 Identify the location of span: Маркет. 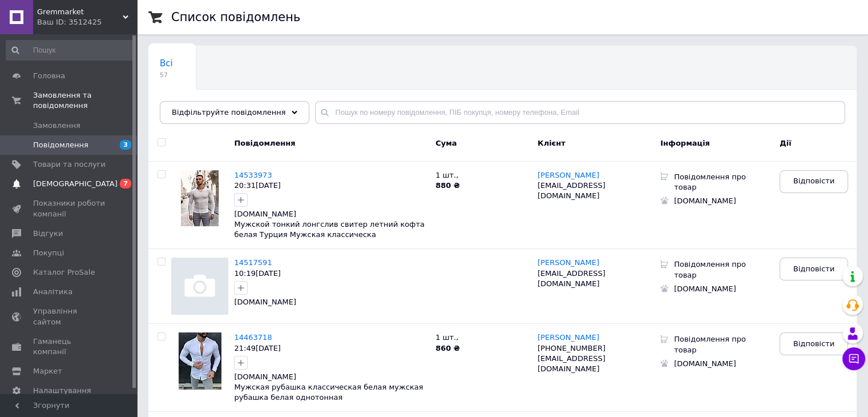
(48, 371).